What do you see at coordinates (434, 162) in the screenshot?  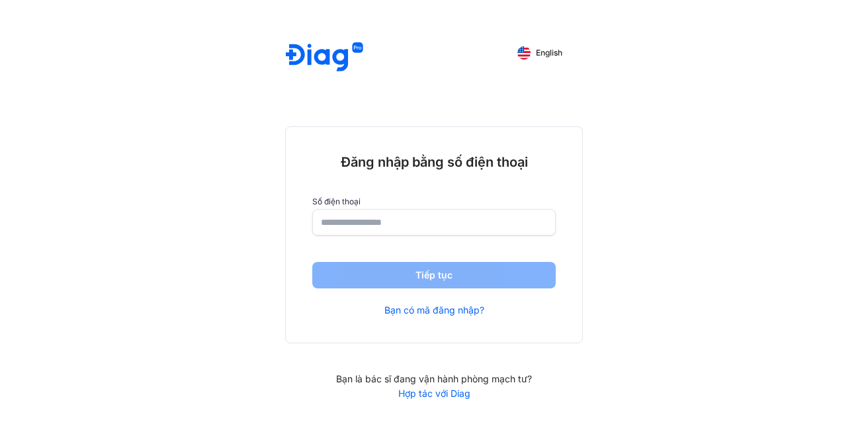 I see `div: Đăng nhập bằng số điện thoại` at bounding box center [434, 162].